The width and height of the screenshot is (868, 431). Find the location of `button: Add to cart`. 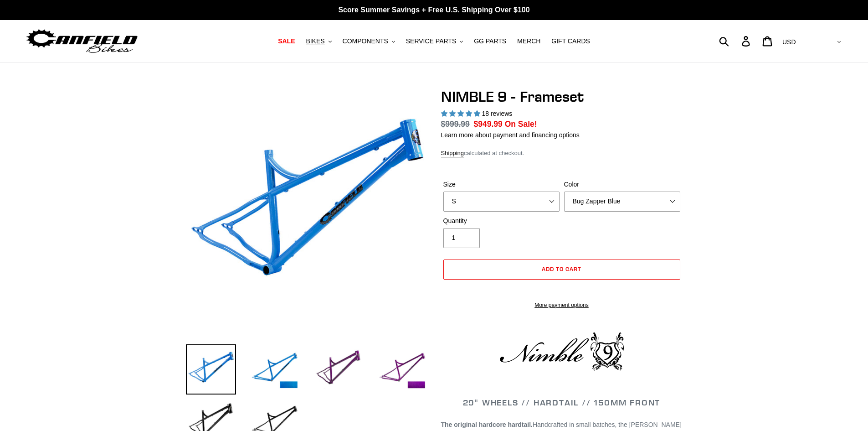

button: Add to cart is located at coordinates (562, 270).